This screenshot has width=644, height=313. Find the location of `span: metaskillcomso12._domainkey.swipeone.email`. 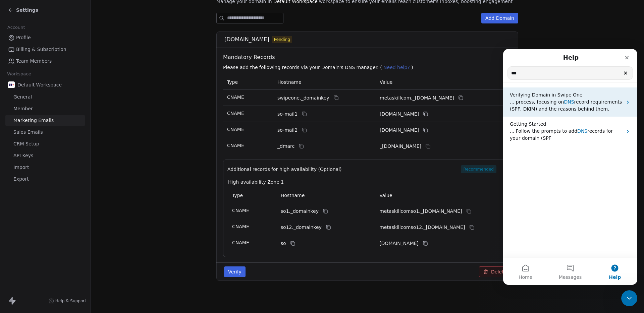

span: metaskillcomso12._domainkey.swipeone.email is located at coordinates (422, 227).